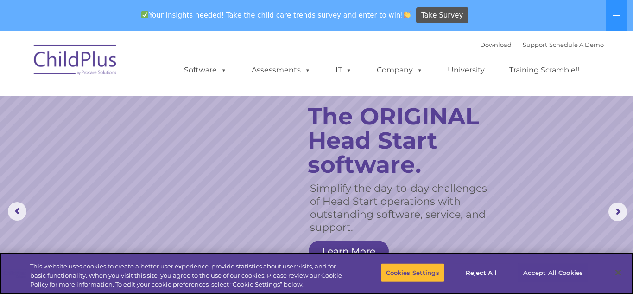 The image size is (633, 294). What do you see at coordinates (76, 61) in the screenshot?
I see `img: ChildPlus by Procare Solutions` at bounding box center [76, 61].